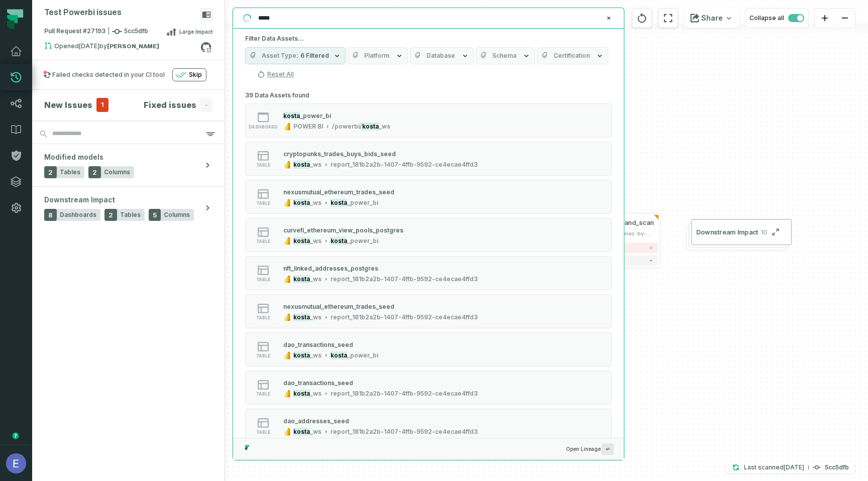 Image resolution: width=868 pixels, height=481 pixels. What do you see at coordinates (330, 268) in the screenshot?
I see `div: nft_linked_addresses_postgres` at bounding box center [330, 268].